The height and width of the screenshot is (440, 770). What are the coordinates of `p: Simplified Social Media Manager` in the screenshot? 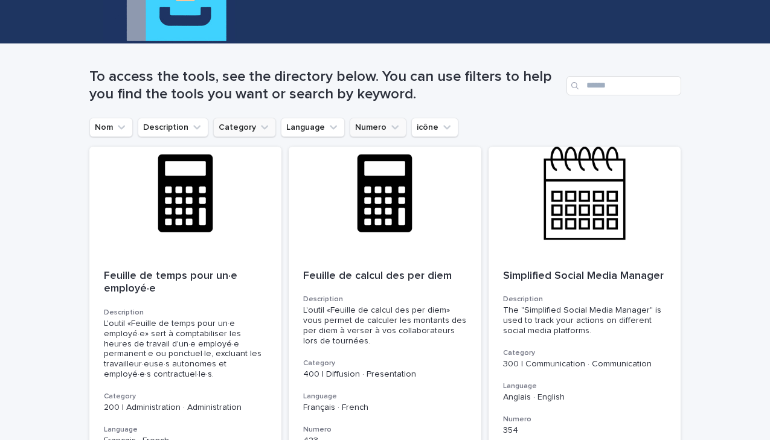 It's located at (585, 277).